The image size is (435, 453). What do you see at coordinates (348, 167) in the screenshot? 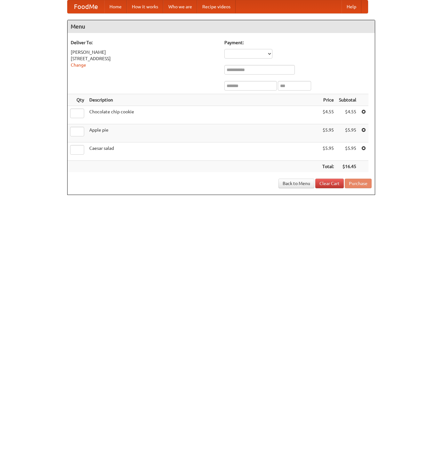
I see `th: $16.45` at bounding box center [348, 167].